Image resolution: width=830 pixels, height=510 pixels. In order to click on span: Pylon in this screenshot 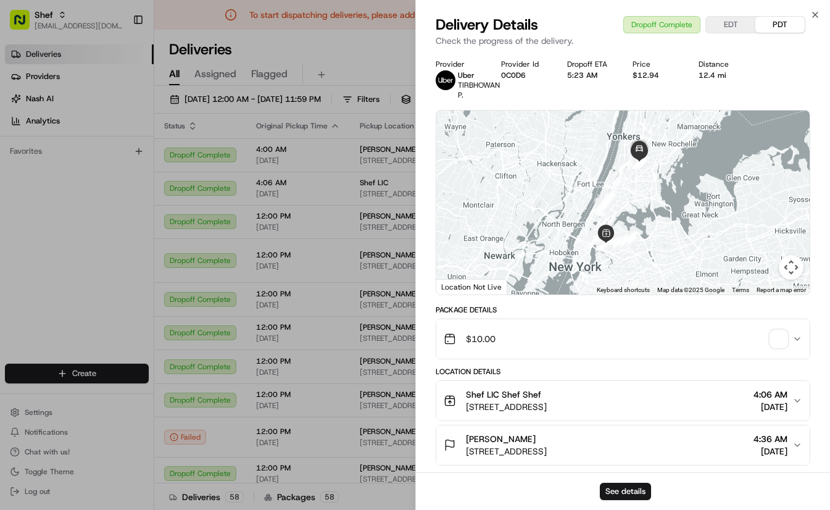, I will do `click(136, 277)`.